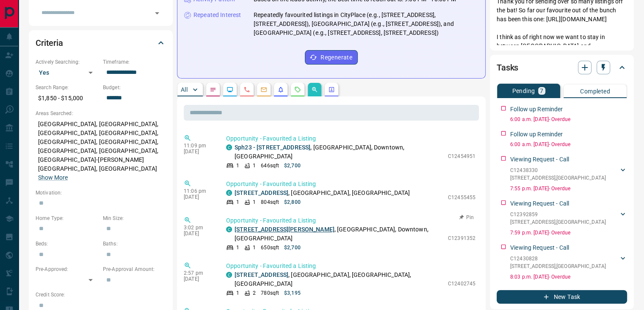 The height and width of the screenshot is (310, 644). I want to click on p: $2,800, so click(292, 202).